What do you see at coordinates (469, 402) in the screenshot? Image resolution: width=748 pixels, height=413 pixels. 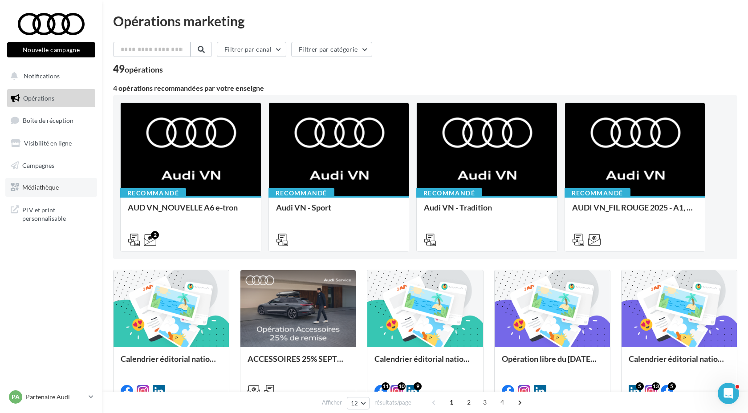 I see `span: 2` at bounding box center [469, 402].